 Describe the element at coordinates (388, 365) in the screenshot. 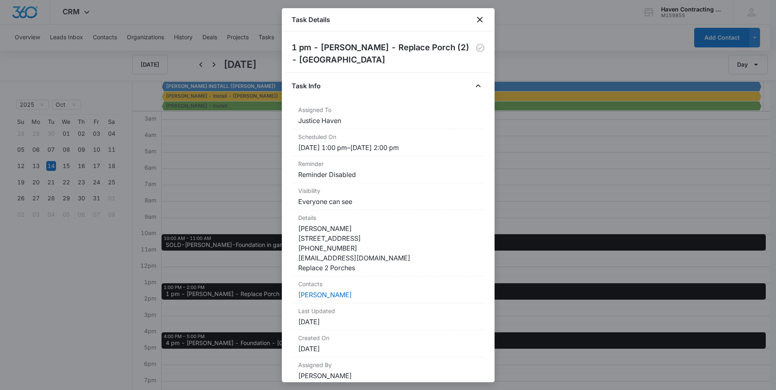

I see `dt: Assigned By` at that location.